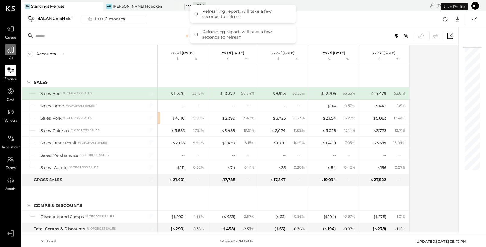 The image size is (486, 247). Describe the element at coordinates (11, 74) in the screenshot. I see `a: Balance` at that location.